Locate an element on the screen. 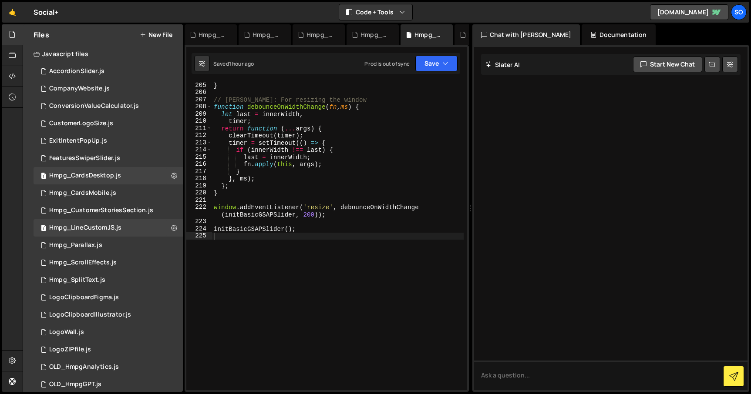  div: 219 is located at coordinates (199, 186).